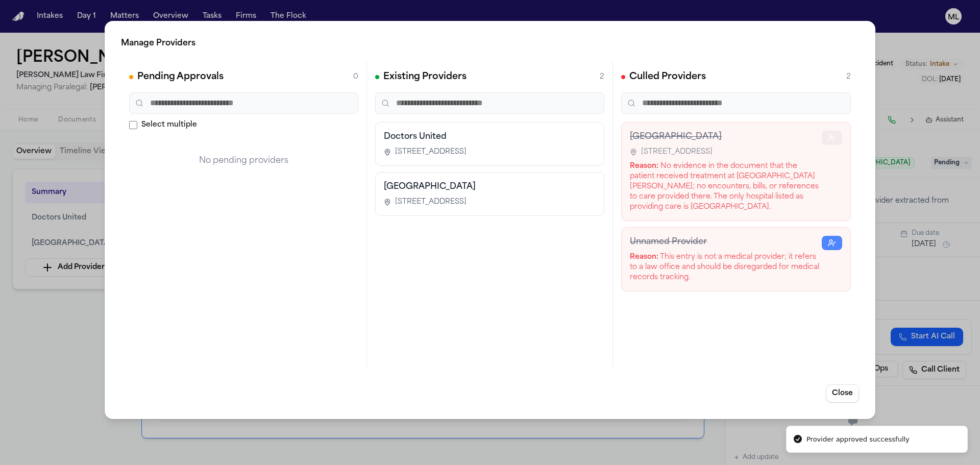  What do you see at coordinates (134, 125) in the screenshot?
I see `input: Select multiple` at bounding box center [134, 125].